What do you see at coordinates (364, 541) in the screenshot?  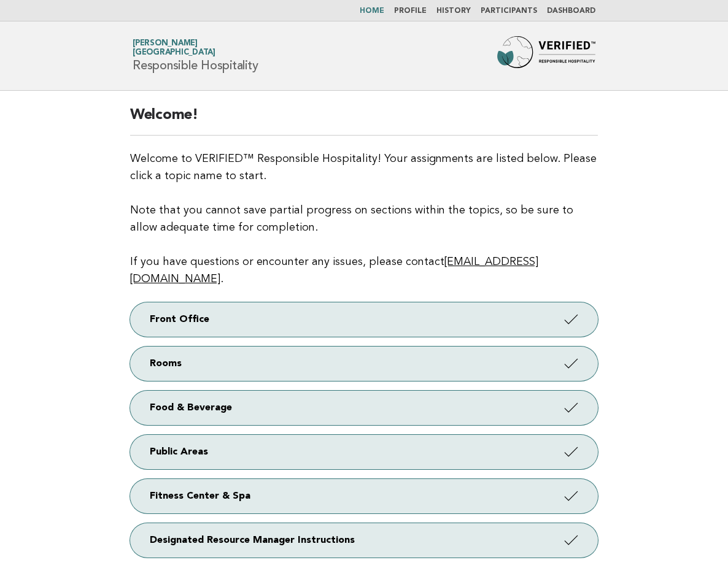 I see `a: Designated Resource Manager Instructions` at bounding box center [364, 541].